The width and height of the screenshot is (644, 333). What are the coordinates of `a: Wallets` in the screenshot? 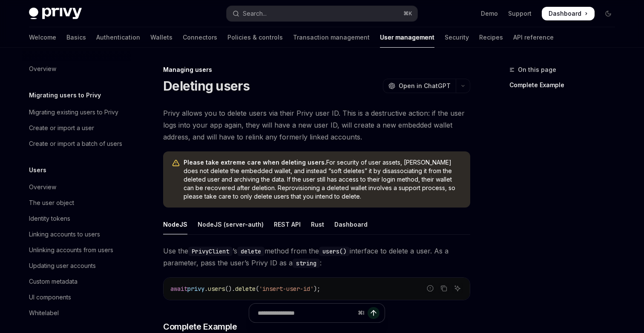 It's located at (161, 38).